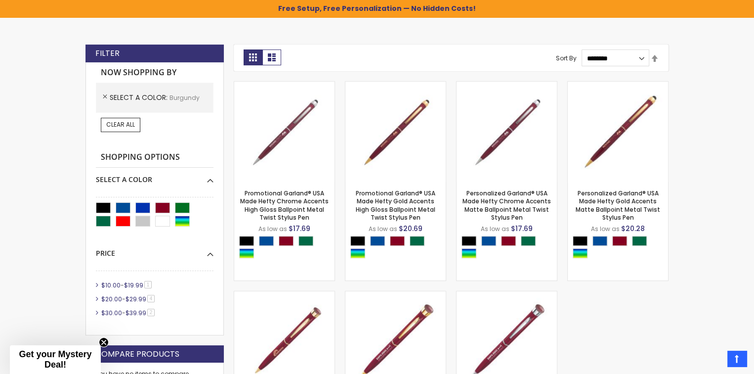  Describe the element at coordinates (618, 85) in the screenshot. I see `a: Personalized Garland® USA Made Hefty Gold Accents Matte Ballpoint Metal Twist Stylus Pen-Burgundy` at that location.